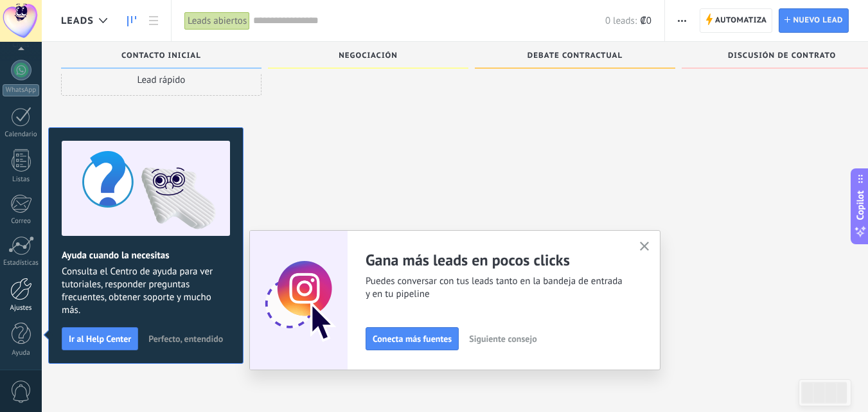 The height and width of the screenshot is (412, 868). Describe the element at coordinates (412, 338) in the screenshot. I see `span: Conecta más fuentes` at that location.